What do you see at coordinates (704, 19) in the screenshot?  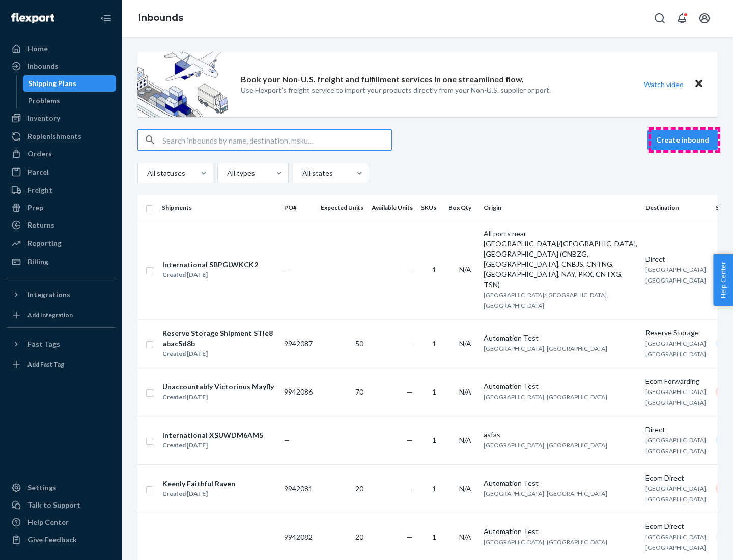 I see `button: Open account menu` at bounding box center [704, 19].